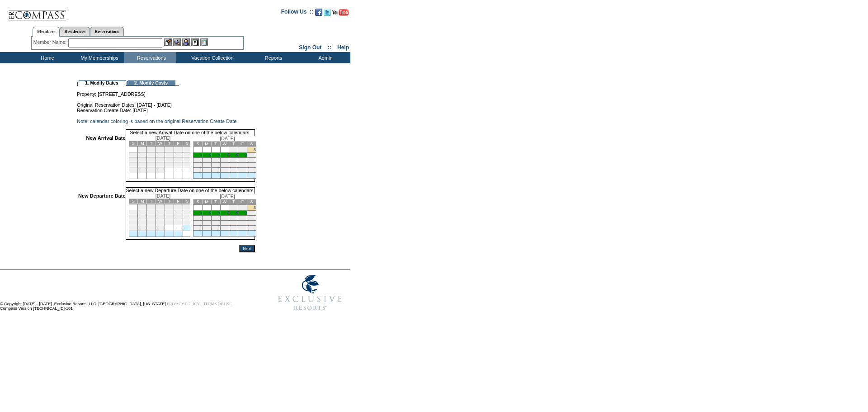 This screenshot has height=412, width=868. I want to click on img: Impersonate, so click(186, 42).